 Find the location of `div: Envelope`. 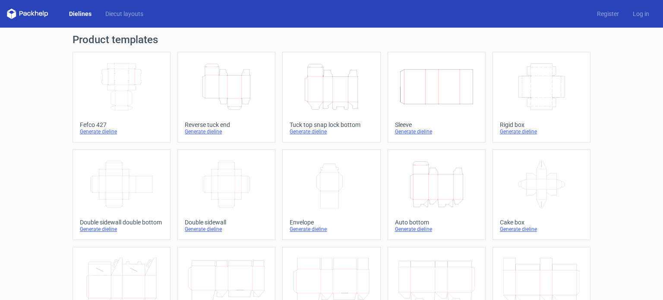

div: Envelope is located at coordinates (331, 222).